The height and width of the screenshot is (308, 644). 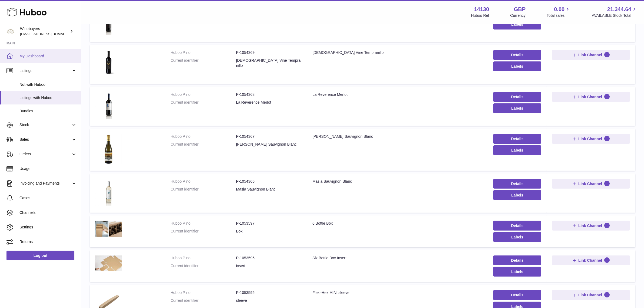 I want to click on dd: P-1053597, so click(x=269, y=224).